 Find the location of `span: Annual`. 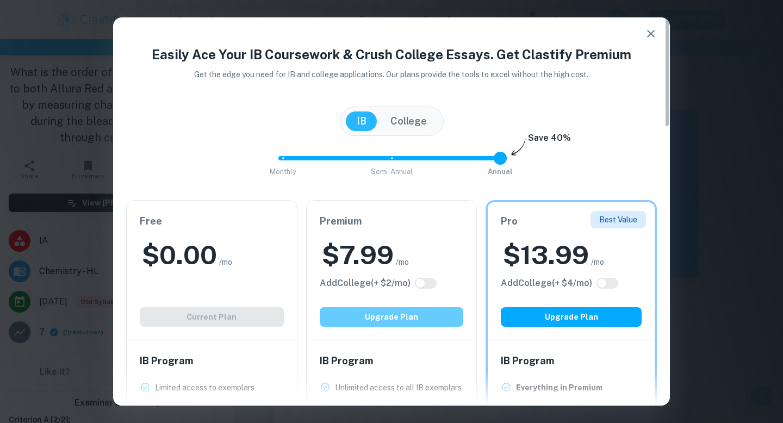

span: Annual is located at coordinates (500, 171).